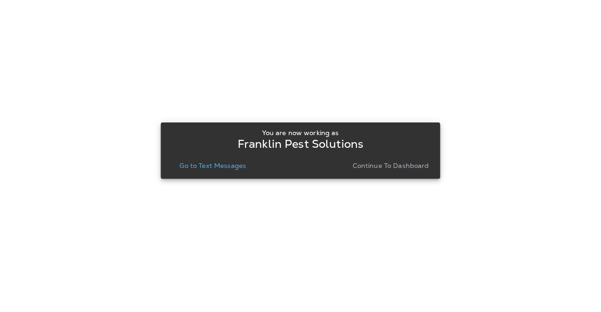  I want to click on p: Go to Text Messages, so click(213, 166).